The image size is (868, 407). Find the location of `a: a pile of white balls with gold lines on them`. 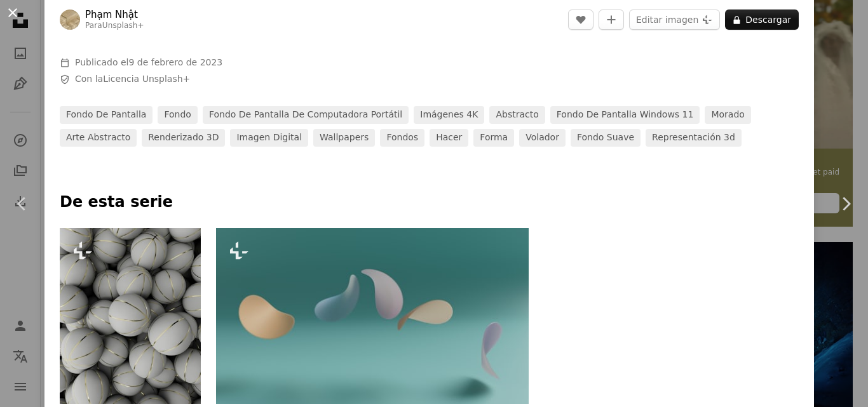

a: a pile of white balls with gold lines on them is located at coordinates (130, 315).